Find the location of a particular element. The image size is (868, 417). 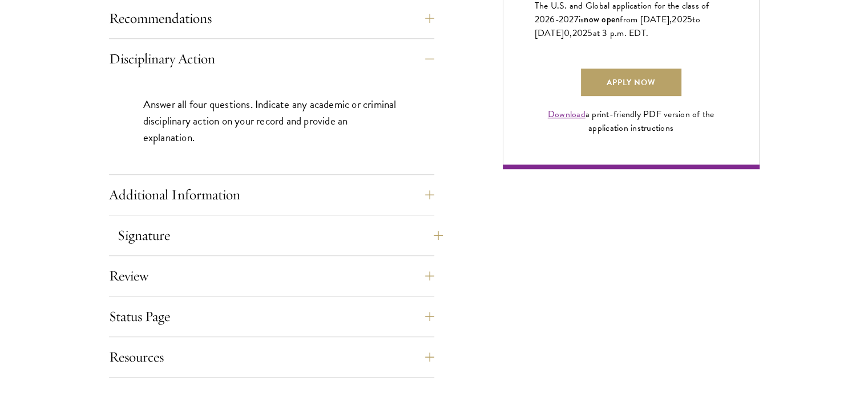

span: is is located at coordinates (582, 19).